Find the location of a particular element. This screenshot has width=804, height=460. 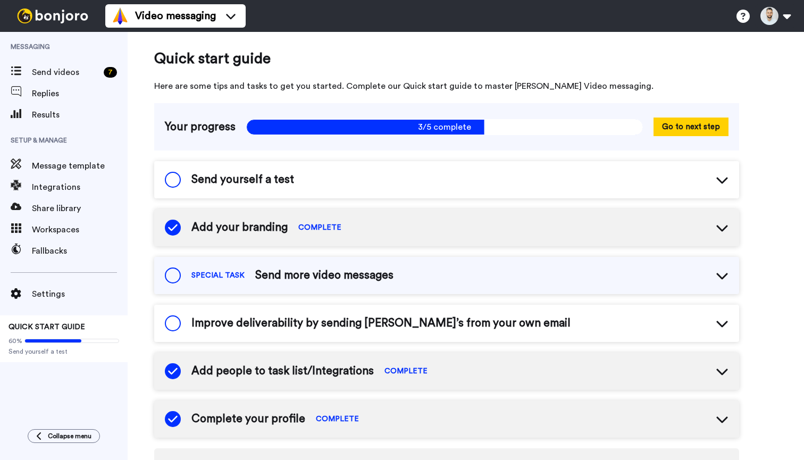

span: Integrations is located at coordinates (80, 187).